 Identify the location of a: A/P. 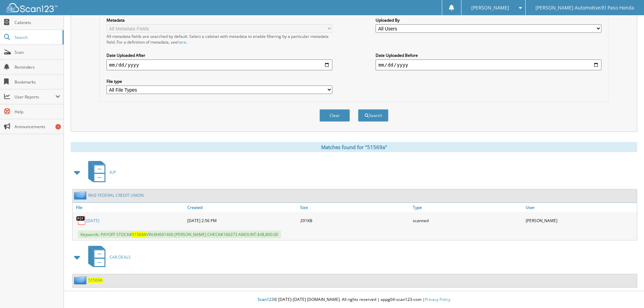
(100, 172).